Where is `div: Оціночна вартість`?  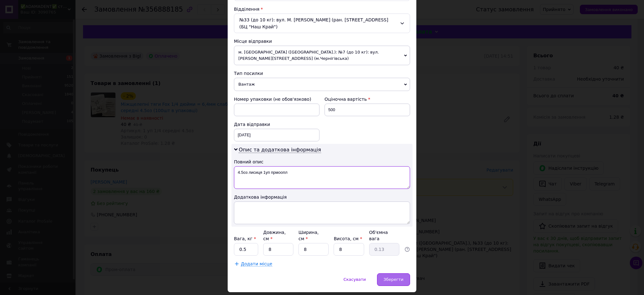
div: Оціночна вартість is located at coordinates (367, 99).